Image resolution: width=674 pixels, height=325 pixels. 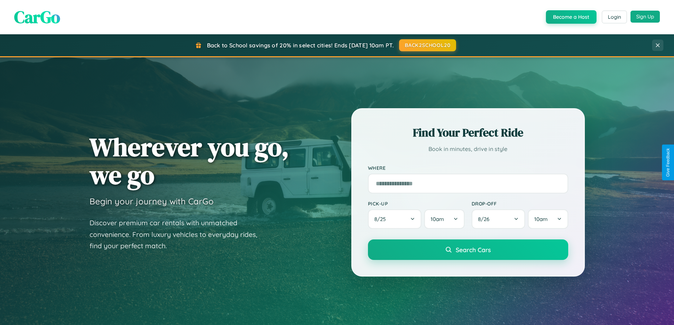 What do you see at coordinates (614, 17) in the screenshot?
I see `button: Login` at bounding box center [614, 17].